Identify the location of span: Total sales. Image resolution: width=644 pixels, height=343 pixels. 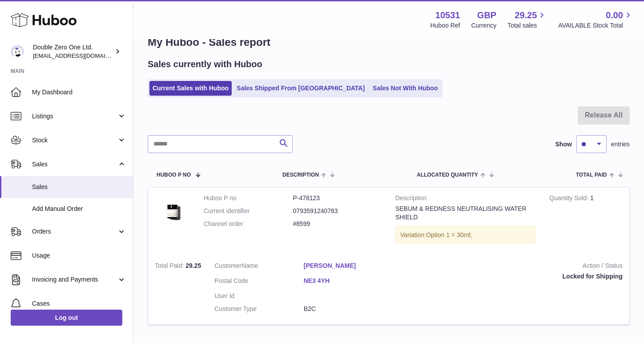
(527, 25).